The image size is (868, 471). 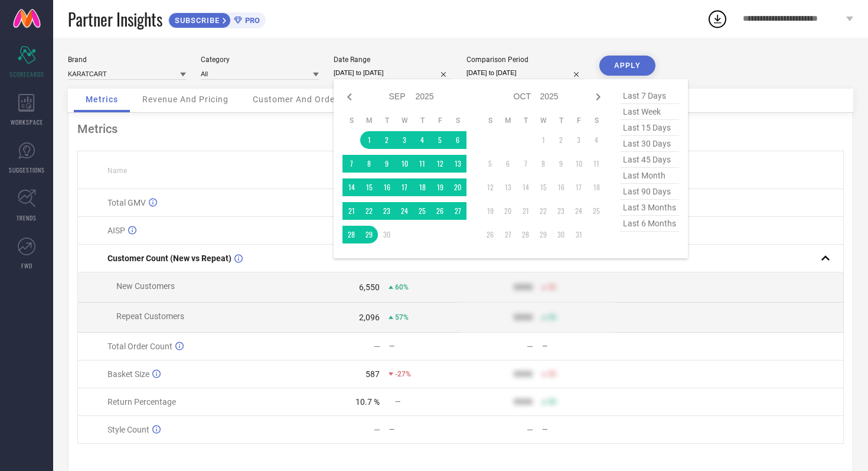 I want to click on div: Previous month, so click(x=350, y=97).